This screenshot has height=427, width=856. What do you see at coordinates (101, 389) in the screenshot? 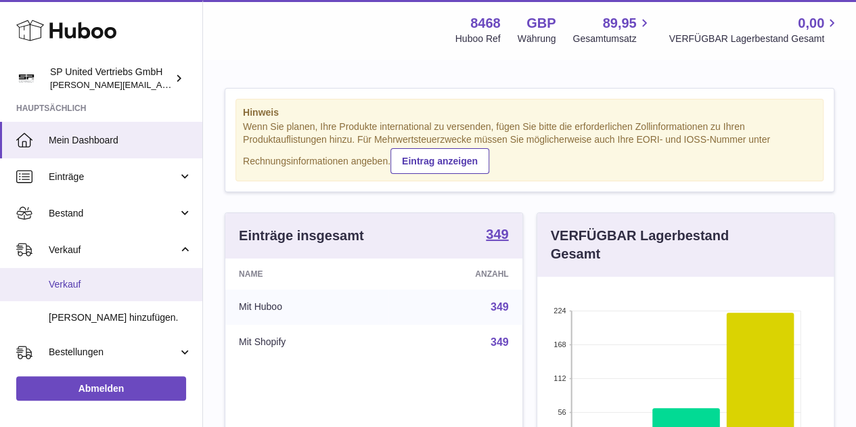
I see `a: Abmelden` at bounding box center [101, 389].